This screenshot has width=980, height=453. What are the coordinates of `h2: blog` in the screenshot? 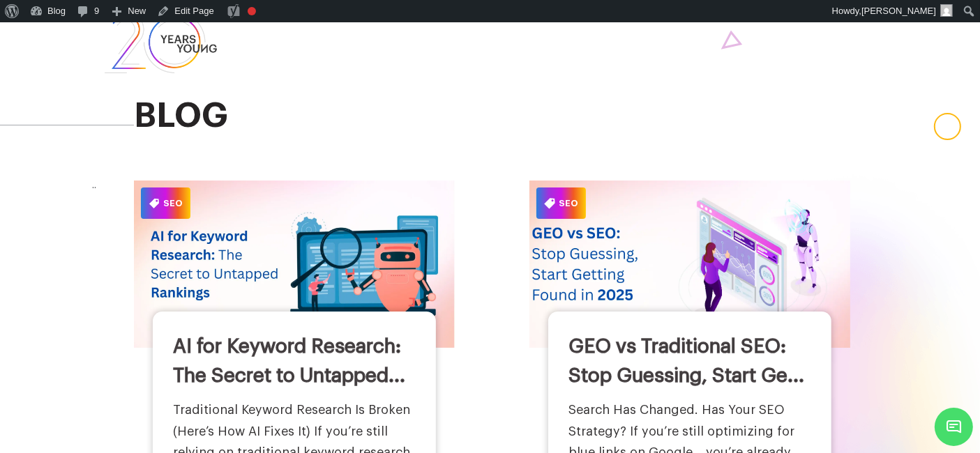 It's located at (505, 117).